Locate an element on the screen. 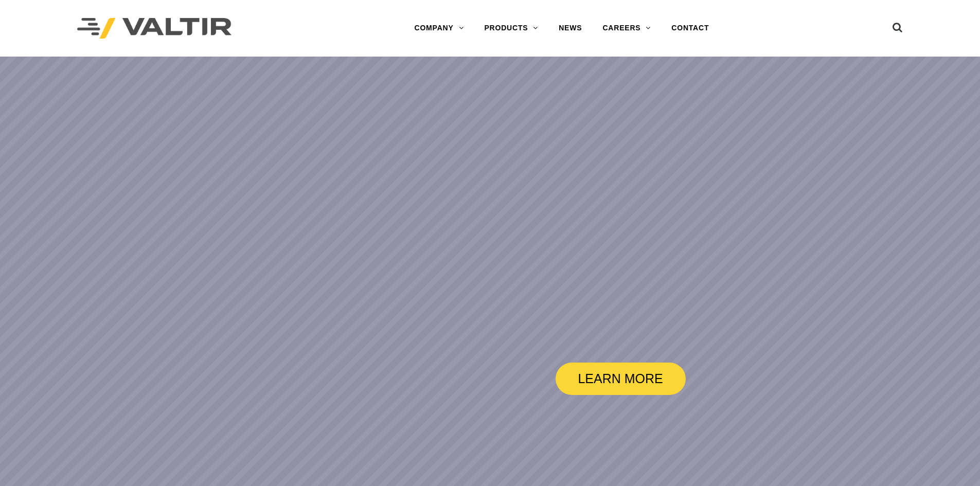 The height and width of the screenshot is (486, 980). a: LEARN MORE is located at coordinates (620, 378).